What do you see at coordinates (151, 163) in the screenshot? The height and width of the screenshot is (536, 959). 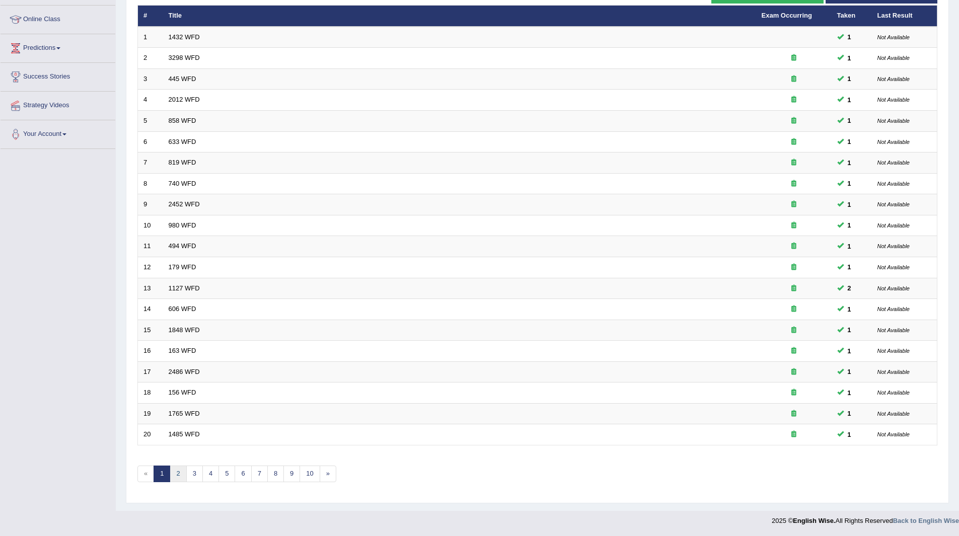 I see `td: 7` at bounding box center [151, 163].